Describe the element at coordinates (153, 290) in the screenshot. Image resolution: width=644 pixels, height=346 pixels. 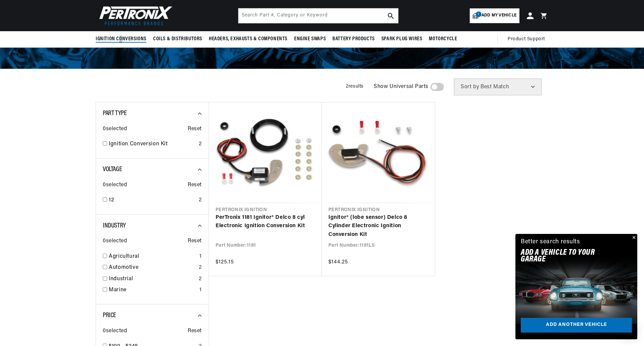
I see `a: Marine` at that location.